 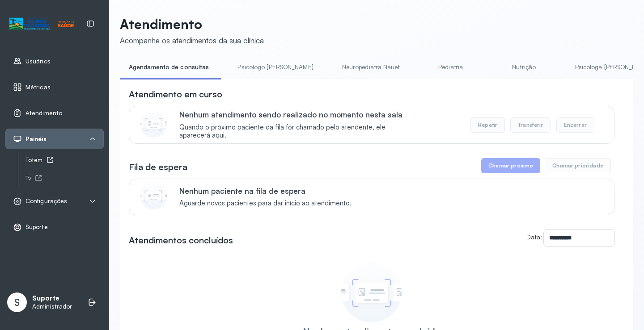 I want to click on img: Imagem de empty state, so click(x=371, y=293).